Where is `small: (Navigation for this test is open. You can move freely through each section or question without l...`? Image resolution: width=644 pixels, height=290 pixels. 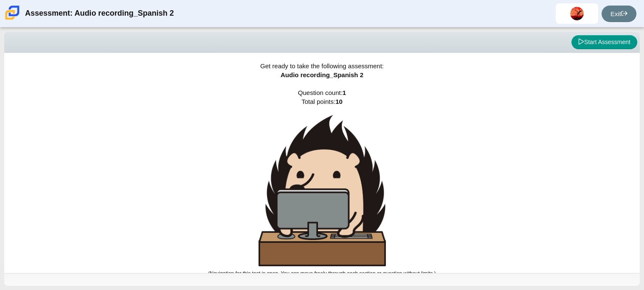 small: (Navigation for this test is open. You can move freely through each section or question without l... is located at coordinates (322, 273).